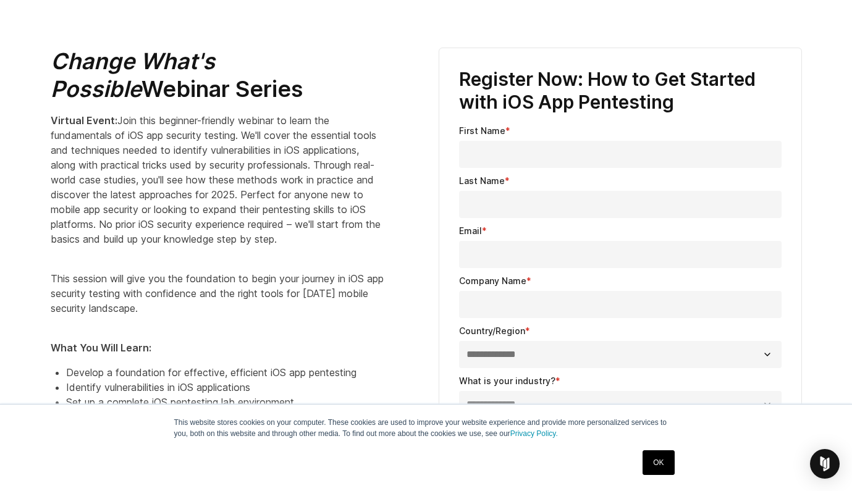  I want to click on span: Company Name, so click(493, 281).